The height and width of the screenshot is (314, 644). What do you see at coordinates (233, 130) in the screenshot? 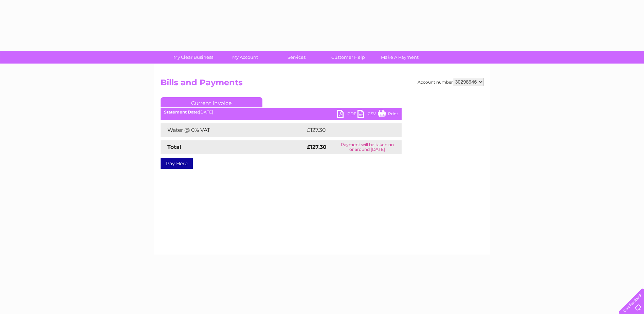
I see `td: Water @ 0% VAT` at bounding box center [233, 130].